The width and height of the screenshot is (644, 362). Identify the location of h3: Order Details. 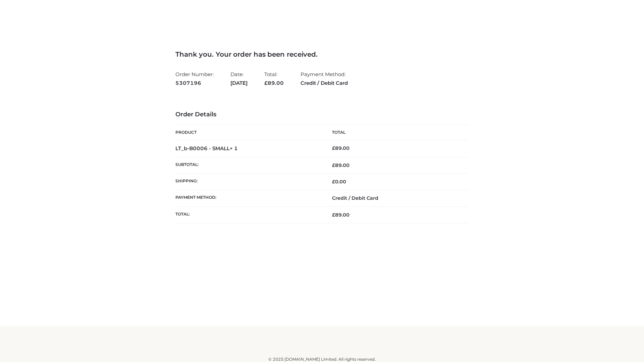
(322, 115).